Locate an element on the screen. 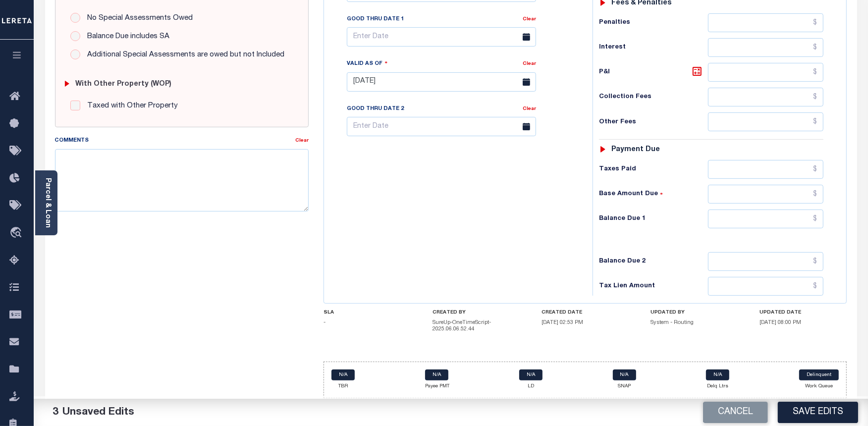 The width and height of the screenshot is (868, 426). label: Valid as Of is located at coordinates (367, 63).